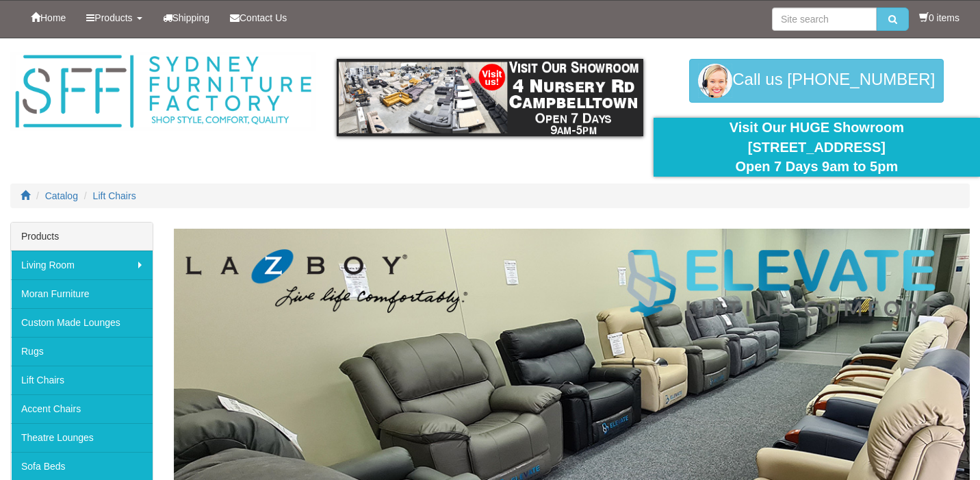  What do you see at coordinates (61, 196) in the screenshot?
I see `span: Catalog` at bounding box center [61, 196].